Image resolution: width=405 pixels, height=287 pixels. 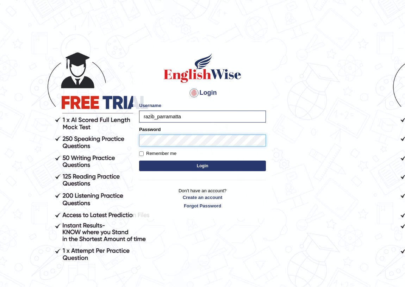 What do you see at coordinates (202, 68) in the screenshot?
I see `img: Logo of English Wise sign in for intelligent practice with AI` at bounding box center [202, 68].